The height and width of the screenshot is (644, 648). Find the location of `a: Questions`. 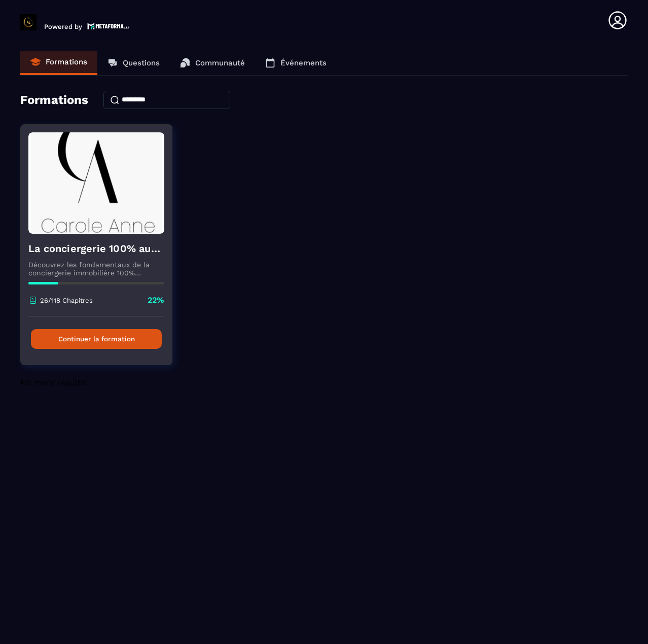

a: Questions is located at coordinates (134, 62).